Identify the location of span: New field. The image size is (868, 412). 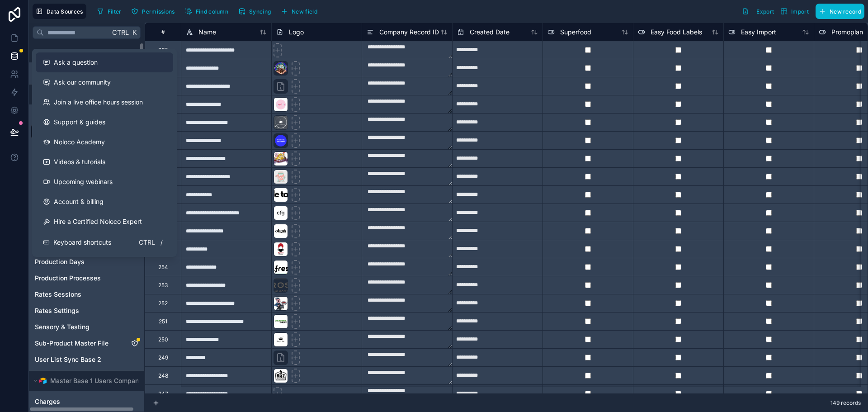
(304, 12).